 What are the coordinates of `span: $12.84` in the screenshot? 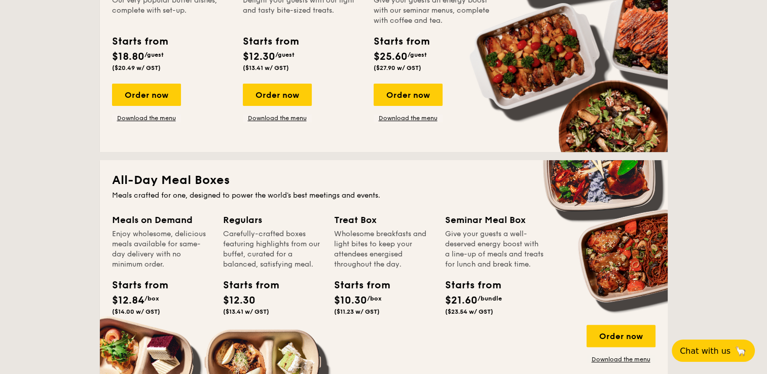 It's located at (128, 301).